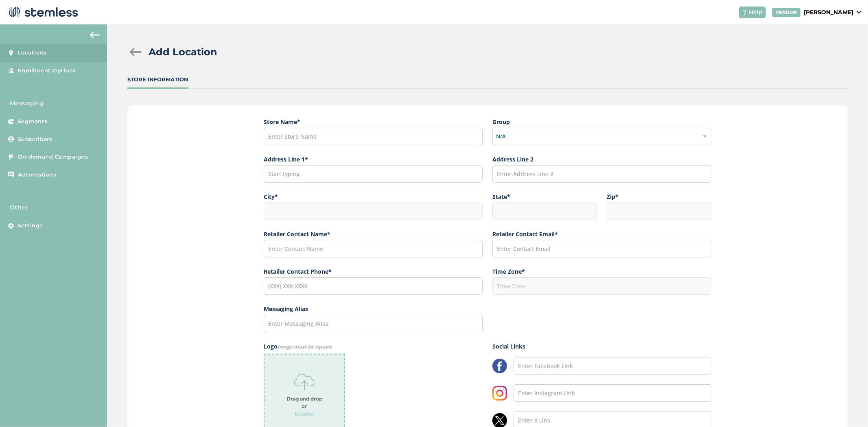 This screenshot has height=427, width=868. What do you see at coordinates (602, 249) in the screenshot?
I see `input: Enter Contact Email` at bounding box center [602, 249].